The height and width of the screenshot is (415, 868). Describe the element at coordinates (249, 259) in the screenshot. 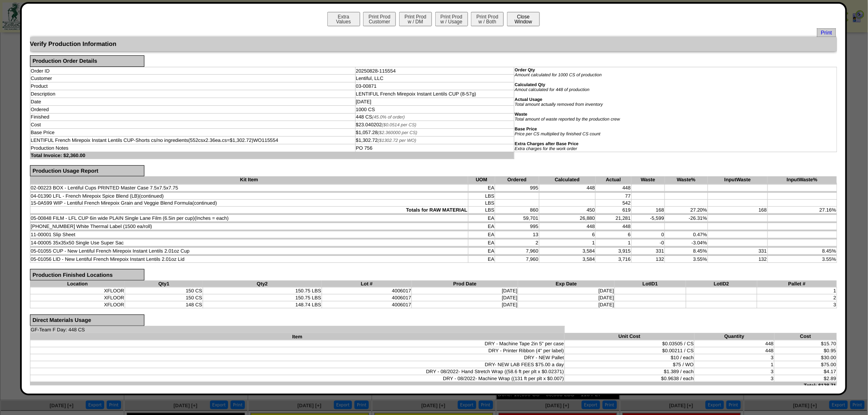

I see `td: 05-01056 LID - New Lentiful French Mirepoix Instant Lentils 2.01oz Lid` at that location.